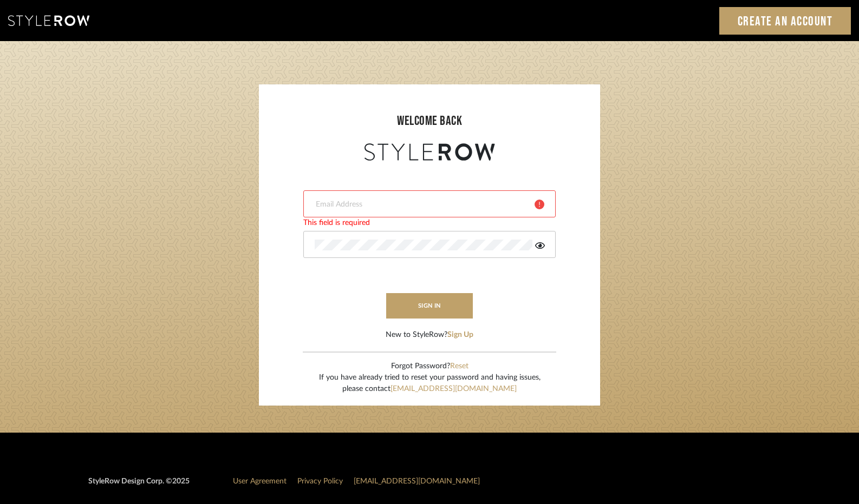 The image size is (859, 504). What do you see at coordinates (139, 486) in the screenshot?
I see `div: StyleRow Design Corp. ©2025` at bounding box center [139, 486].